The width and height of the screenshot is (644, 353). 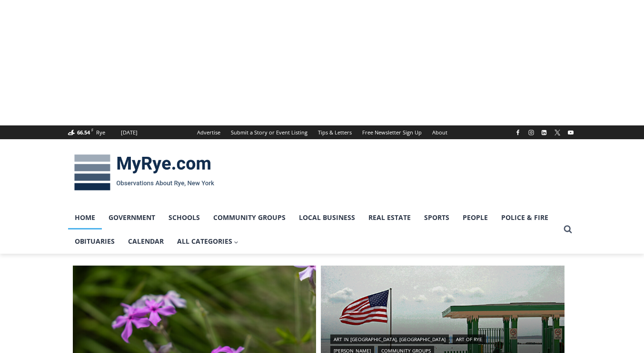 What do you see at coordinates (101, 133) in the screenshot?
I see `div: Rye` at bounding box center [101, 133].